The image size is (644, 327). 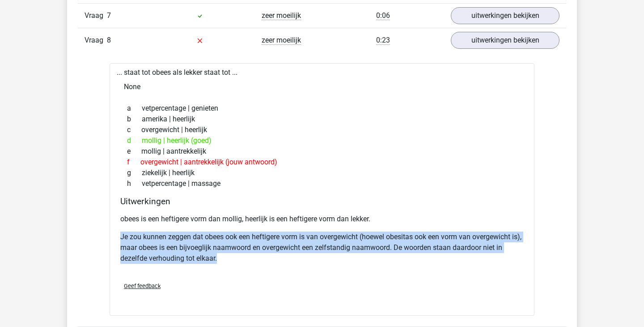 I want to click on div: overgewicht | aantrekkelijk (jouw antwoord), so click(x=322, y=162).